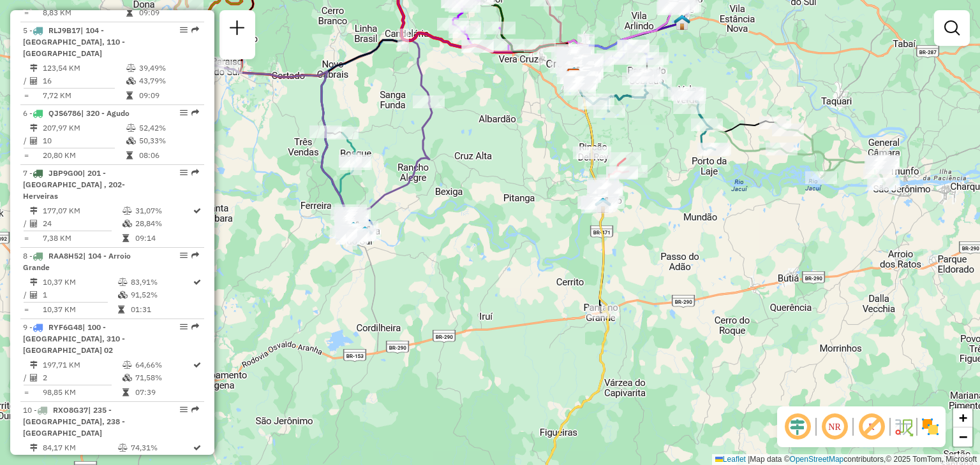 The height and width of the screenshot is (465, 980). What do you see at coordinates (74, 422) in the screenshot?
I see `span: 10 -` at bounding box center [74, 422].